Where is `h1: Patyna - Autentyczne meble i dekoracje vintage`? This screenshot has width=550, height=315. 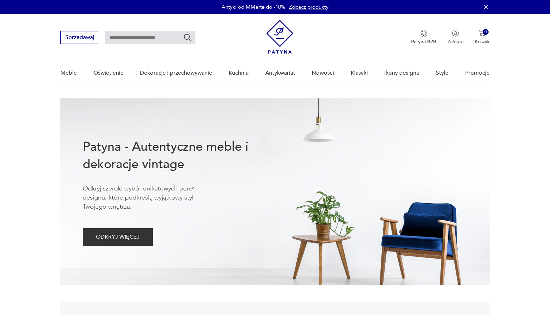
h1: Patyna - Autentyczne meble i dekoracje vintage is located at coordinates (177, 156).